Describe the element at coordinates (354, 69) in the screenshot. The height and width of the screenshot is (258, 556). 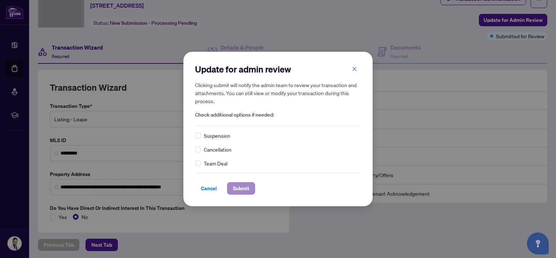
I see `span: close` at that location.